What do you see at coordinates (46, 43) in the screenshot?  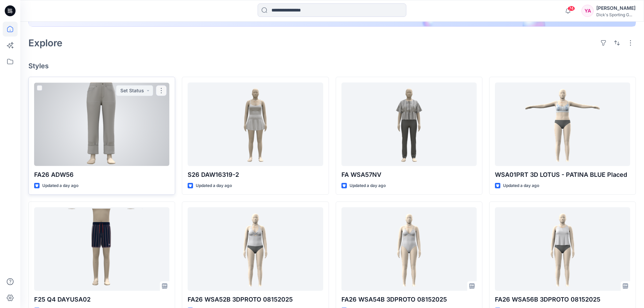 I see `h2: Explore` at bounding box center [46, 43].